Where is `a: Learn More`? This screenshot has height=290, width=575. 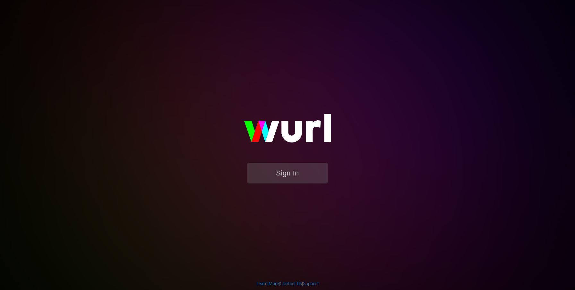
a: Learn More is located at coordinates (267, 283).